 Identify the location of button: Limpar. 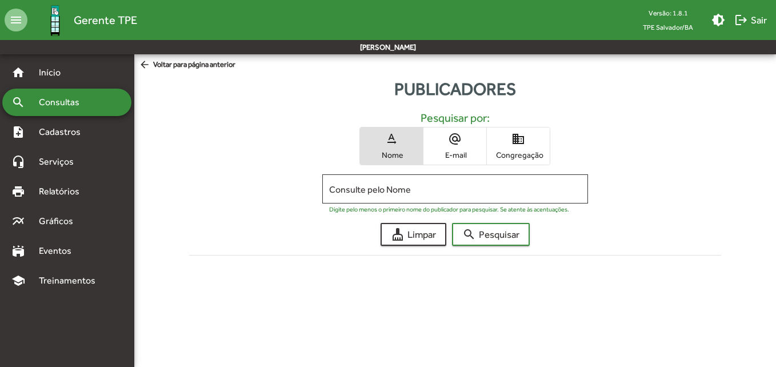
(413, 234).